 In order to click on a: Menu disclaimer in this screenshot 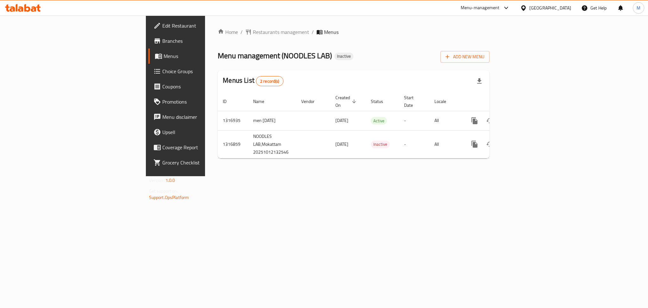, I will do `click(201, 117)`.